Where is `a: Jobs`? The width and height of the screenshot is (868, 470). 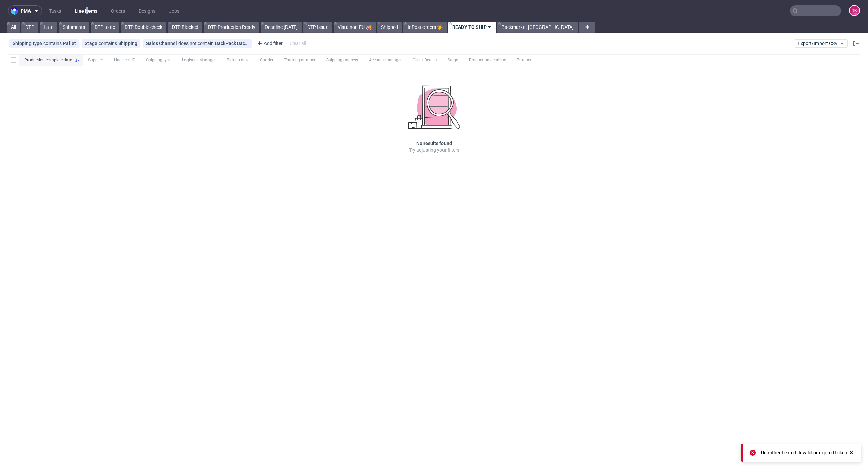 a: Jobs is located at coordinates (174, 11).